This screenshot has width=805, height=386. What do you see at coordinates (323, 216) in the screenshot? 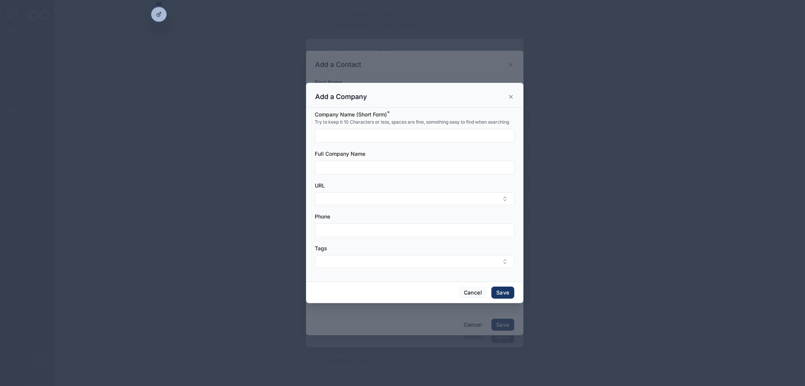
I see `span: Phone` at bounding box center [323, 216].